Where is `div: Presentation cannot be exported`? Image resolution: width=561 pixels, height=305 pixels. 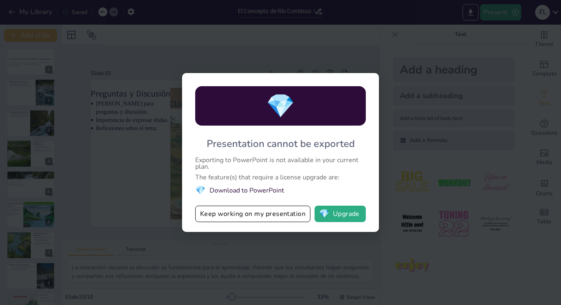
div: Presentation cannot be exported is located at coordinates (281, 144).